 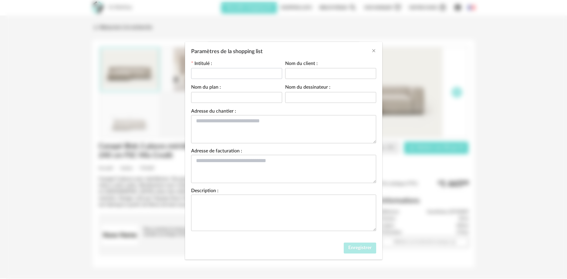 I want to click on label: Nom du client :, so click(x=301, y=64).